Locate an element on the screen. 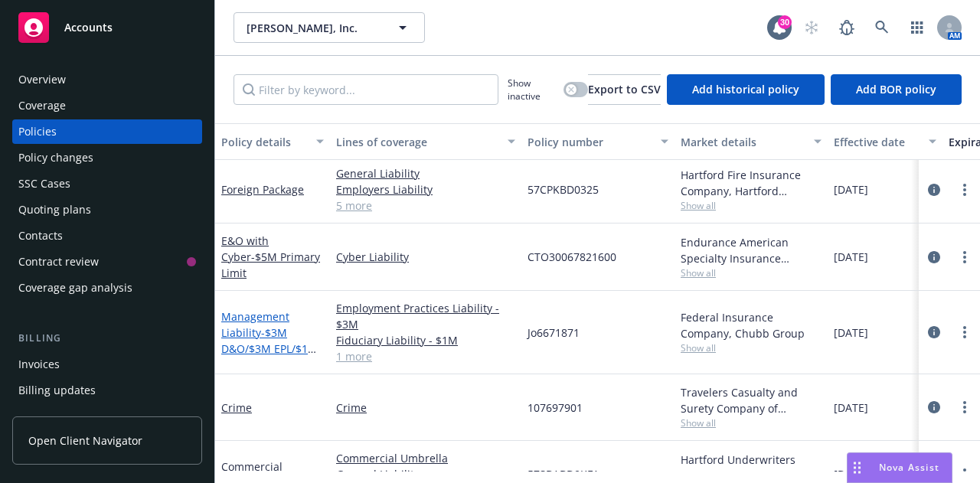 This screenshot has height=483, width=980. button: Lines of coverage is located at coordinates (426, 141).